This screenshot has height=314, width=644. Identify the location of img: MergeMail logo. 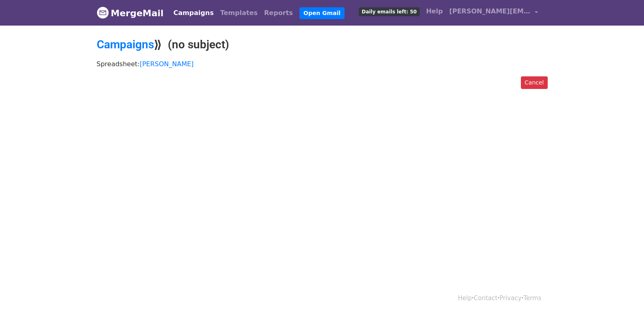
(103, 13).